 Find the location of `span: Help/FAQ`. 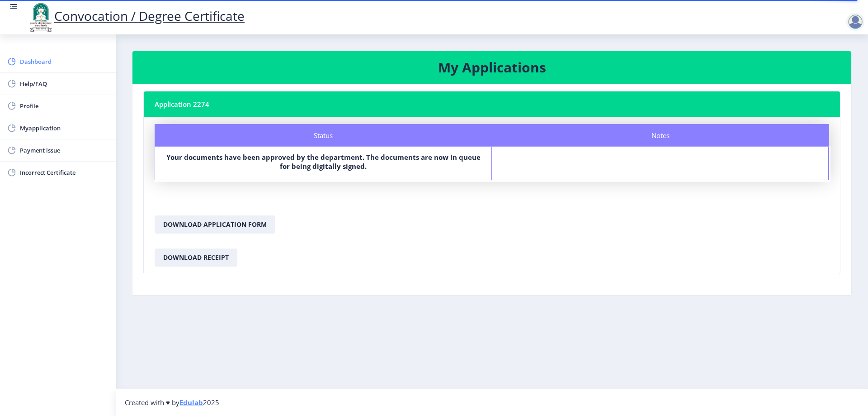

span: Help/FAQ is located at coordinates (65, 84).